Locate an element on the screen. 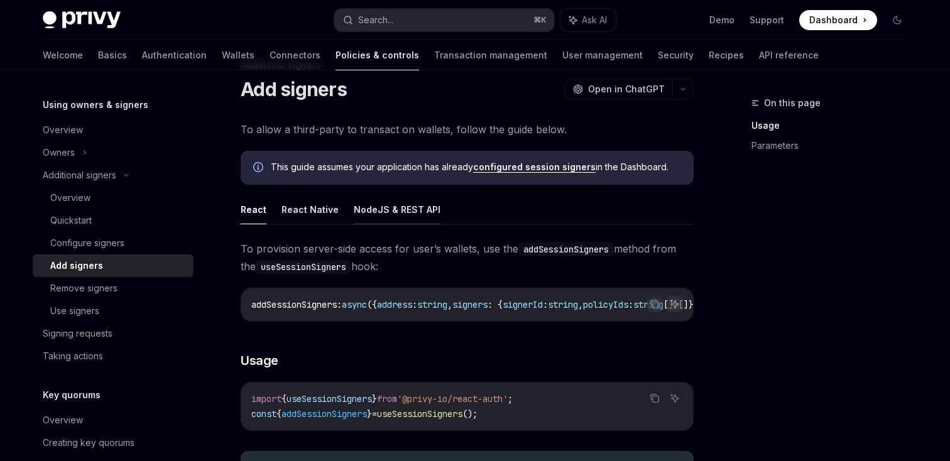 The image size is (950, 461). a: Welcome is located at coordinates (63, 55).